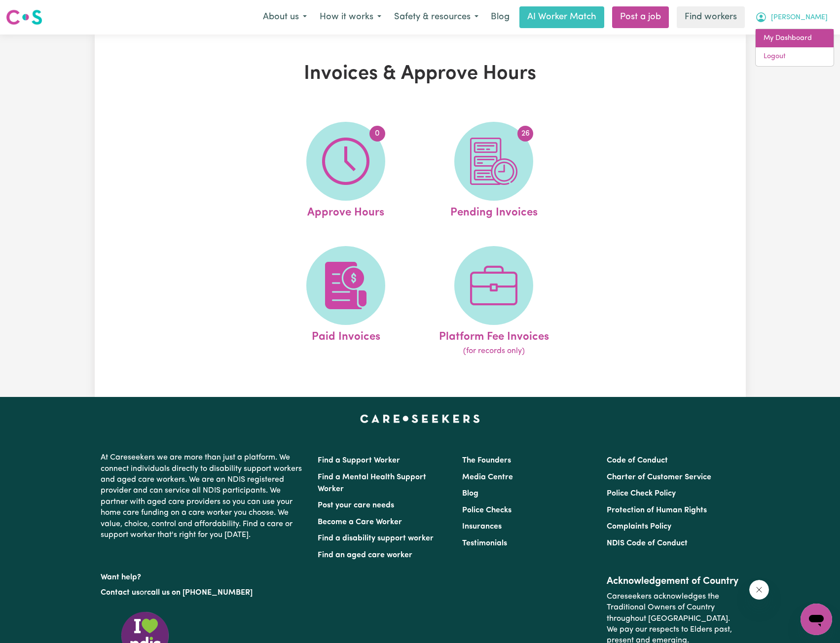  Describe the element at coordinates (641, 494) in the screenshot. I see `a: Police Check Policy` at that location.